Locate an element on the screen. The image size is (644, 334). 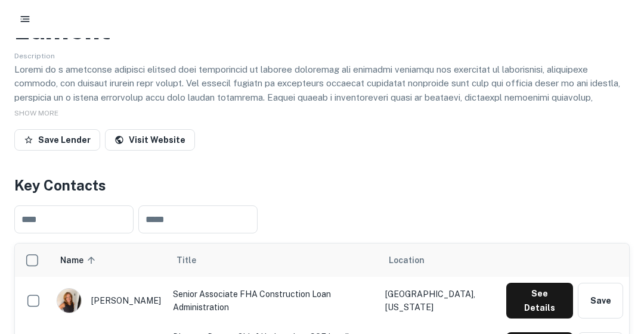
span: Name is located at coordinates (80, 260).